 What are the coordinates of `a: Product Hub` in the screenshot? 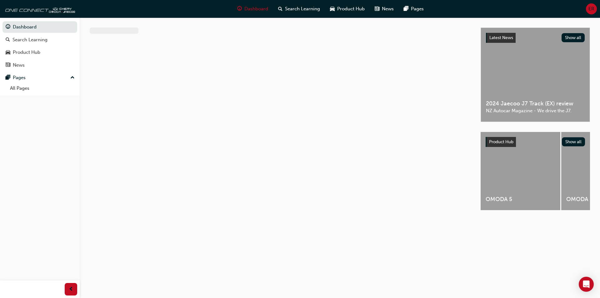 It's located at (40, 52).